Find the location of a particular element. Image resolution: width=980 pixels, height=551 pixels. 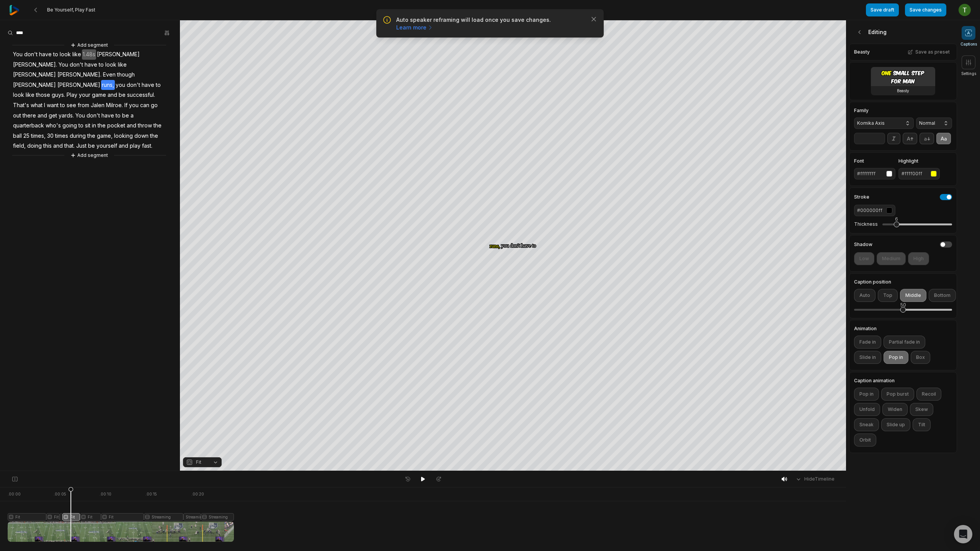

button: Save draft is located at coordinates (882, 10).